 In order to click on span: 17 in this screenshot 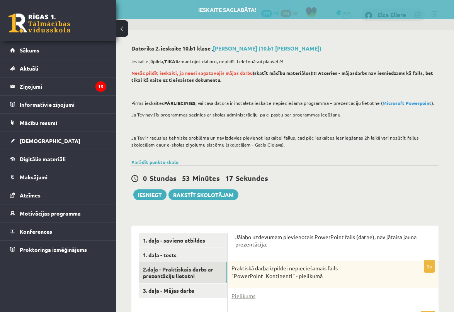, I will do `click(229, 178)`.